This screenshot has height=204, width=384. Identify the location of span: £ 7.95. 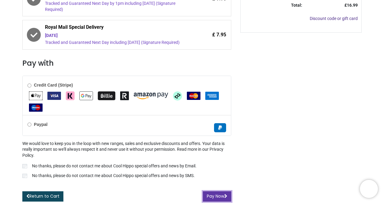
(219, 35).